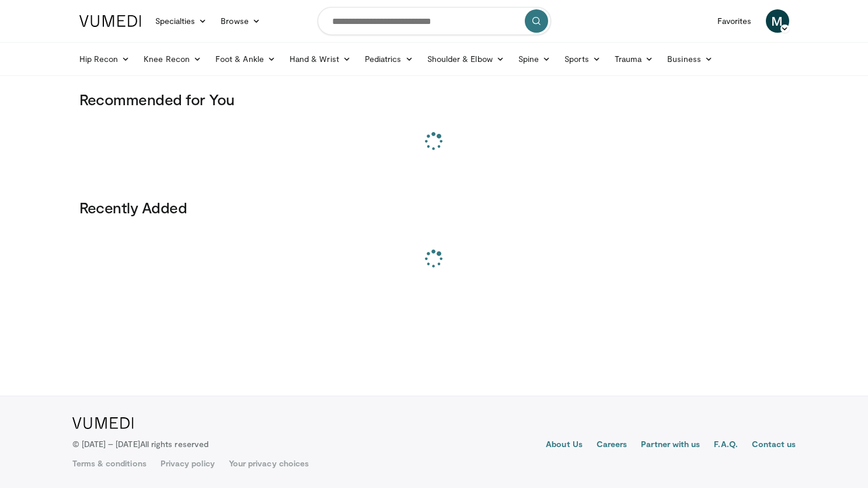  Describe the element at coordinates (777, 21) in the screenshot. I see `a: M` at that location.